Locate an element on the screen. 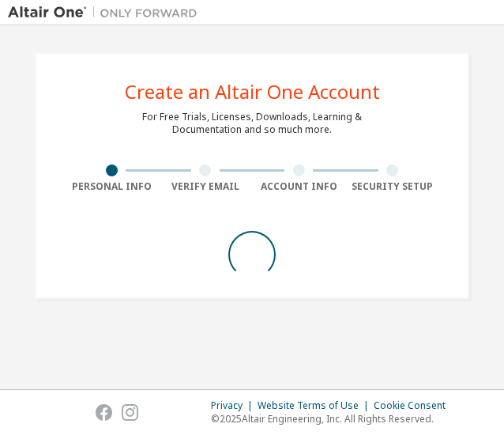 The width and height of the screenshot is (504, 435). div: Cookie Consent is located at coordinates (414, 406).